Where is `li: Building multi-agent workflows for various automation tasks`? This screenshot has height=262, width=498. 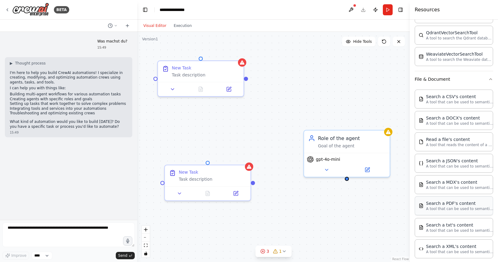
li: Building multi-agent workflows for various automation tasks is located at coordinates (69, 95).